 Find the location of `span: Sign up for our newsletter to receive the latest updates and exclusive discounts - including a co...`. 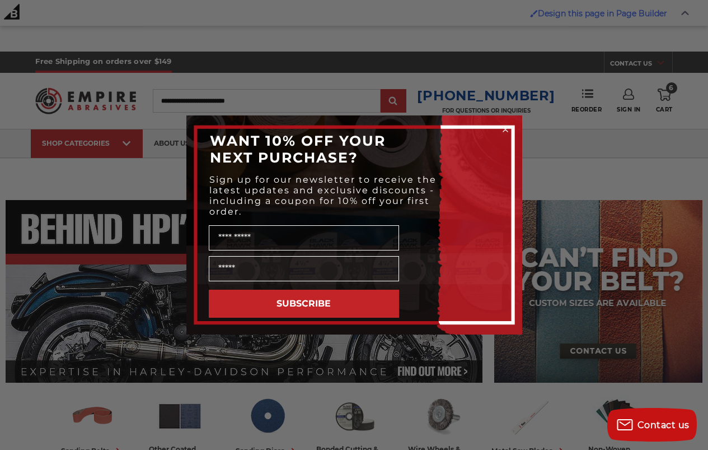

span: Sign up for our newsletter to receive the latest updates and exclusive discounts - including a co... is located at coordinates (323, 195).